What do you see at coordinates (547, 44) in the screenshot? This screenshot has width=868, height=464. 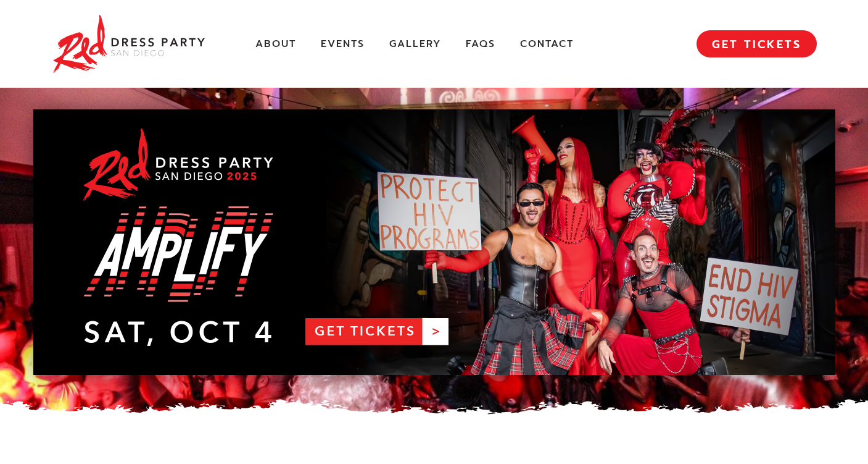 I see `a: Contact` at bounding box center [547, 44].